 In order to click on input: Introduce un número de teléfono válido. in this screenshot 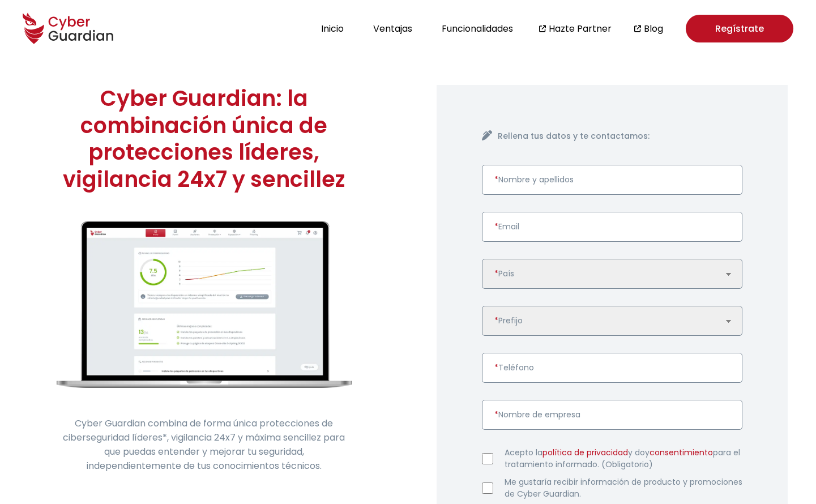, I will do `click(612, 367)`.